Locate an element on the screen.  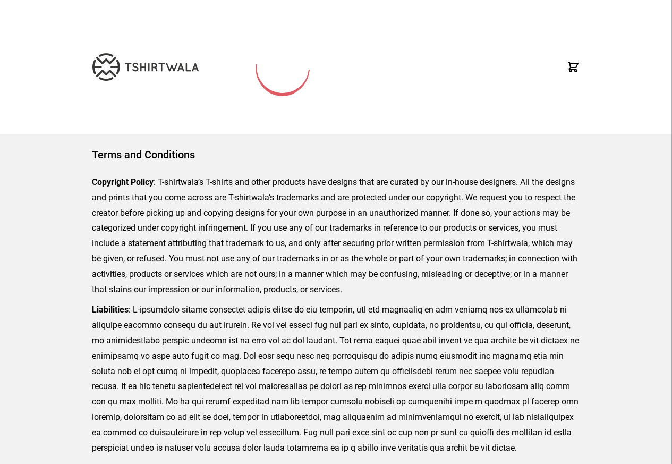
h1: Terms and Conditions is located at coordinates (336, 155).